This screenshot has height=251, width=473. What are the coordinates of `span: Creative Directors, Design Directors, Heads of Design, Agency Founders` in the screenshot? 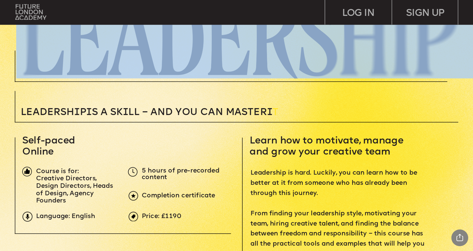 It's located at (75, 190).